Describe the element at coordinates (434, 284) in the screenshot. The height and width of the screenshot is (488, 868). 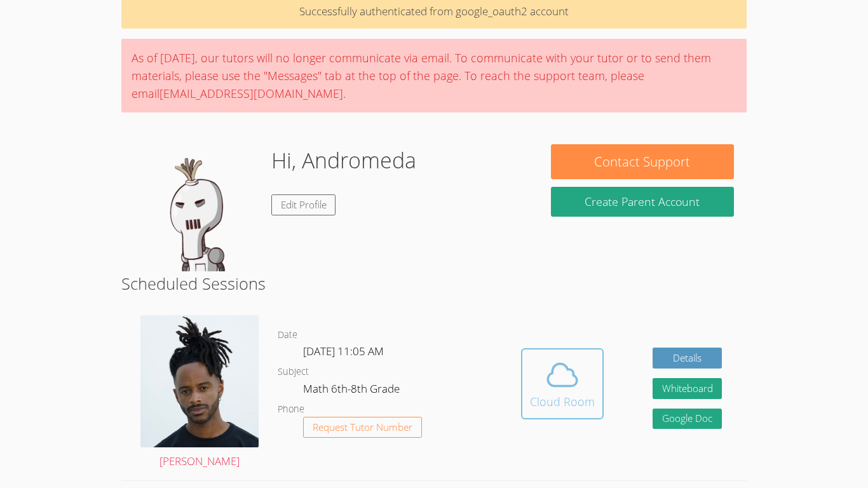
I see `h2: Scheduled Sessions` at that location.